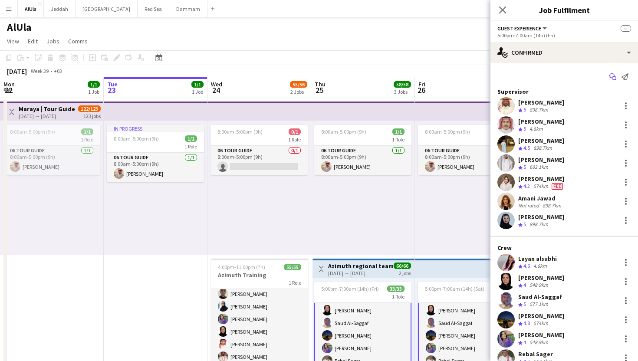  I want to click on div: Crew, so click(564, 248).